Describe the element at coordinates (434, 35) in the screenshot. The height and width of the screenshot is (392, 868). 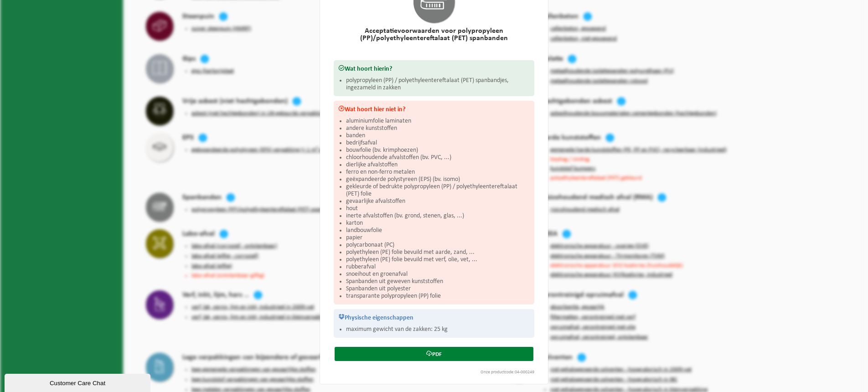
I see `h2: Acceptatievoorwaarden voor polypropyleen (PP)/polyethyleentereftalaat (PET) spanbanden` at that location.